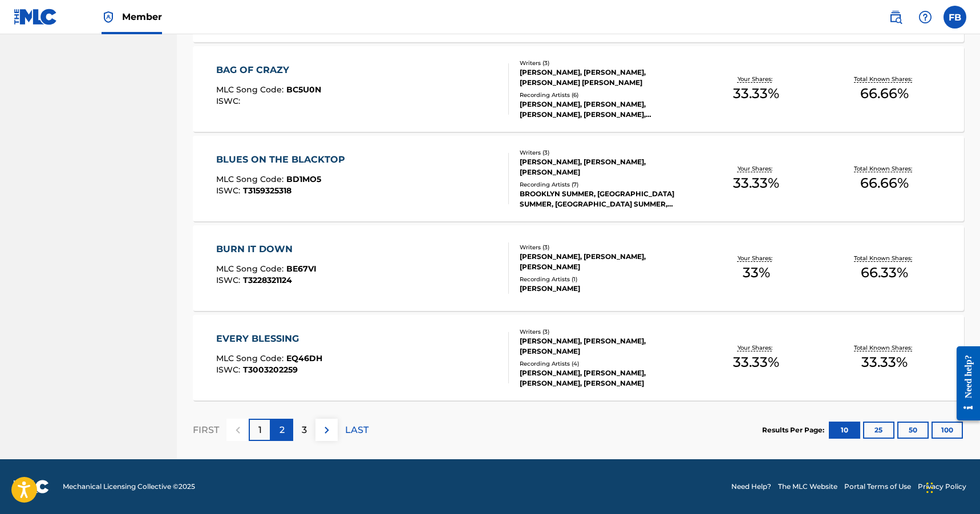 The height and width of the screenshot is (514, 980). I want to click on img: logo, so click(32, 486).